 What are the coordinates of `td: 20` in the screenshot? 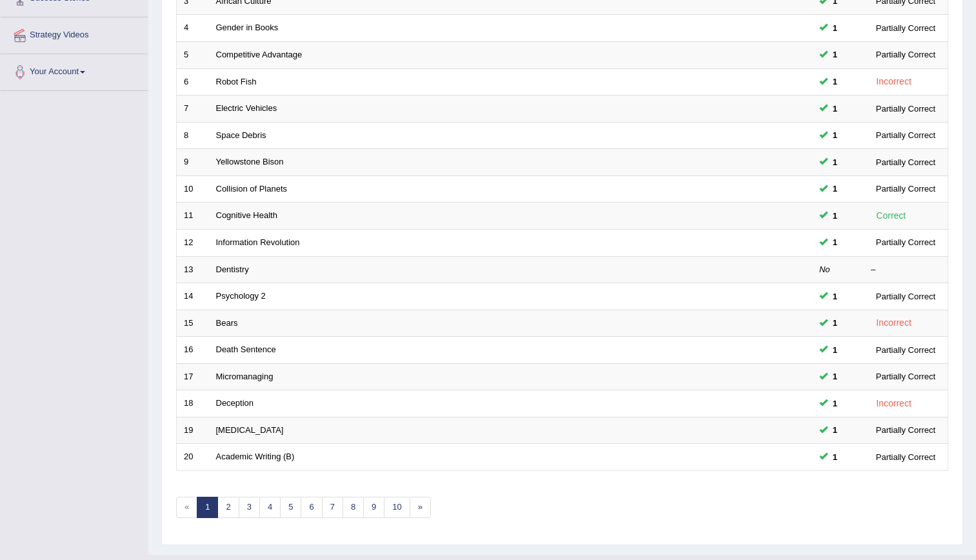 It's located at (193, 457).